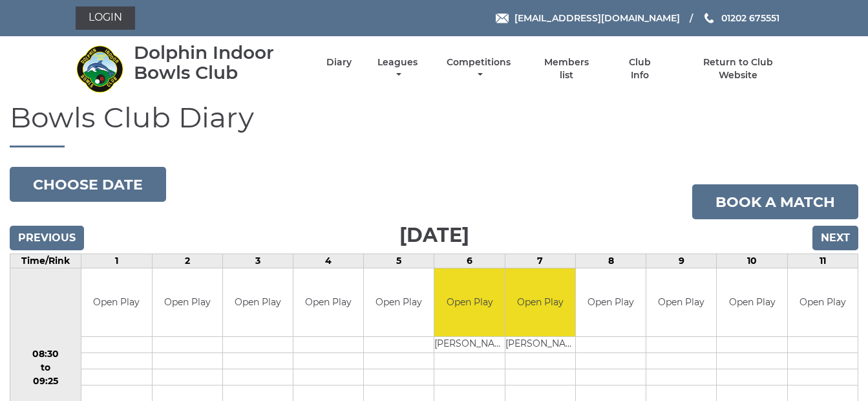 The image size is (868, 401). Describe the element at coordinates (566, 68) in the screenshot. I see `a: Members list` at that location.